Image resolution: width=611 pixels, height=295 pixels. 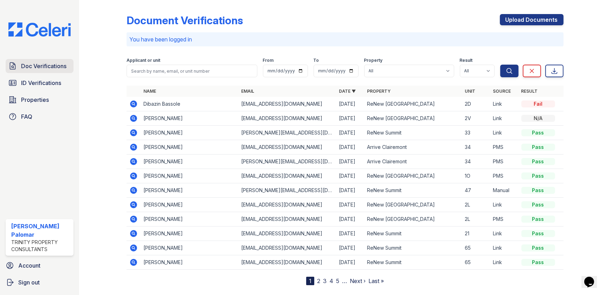 I want to click on div: Fail, so click(x=538, y=104).